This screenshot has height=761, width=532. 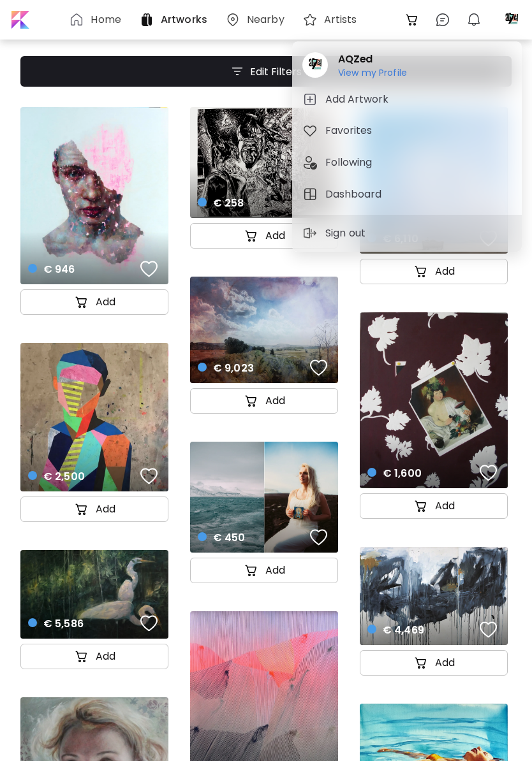 I want to click on button: tabAdd Artwork, so click(x=406, y=99).